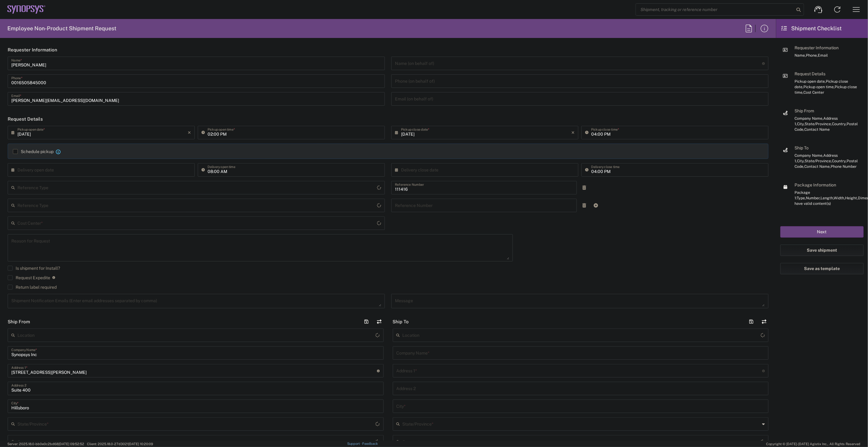  I want to click on a: Add Reference, so click(596, 206).